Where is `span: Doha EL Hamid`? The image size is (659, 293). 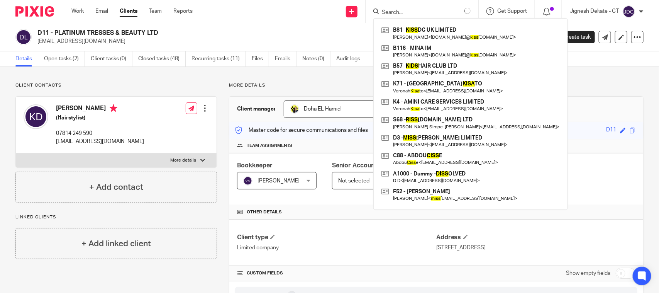 span: Doha EL Hamid is located at coordinates (322, 109).